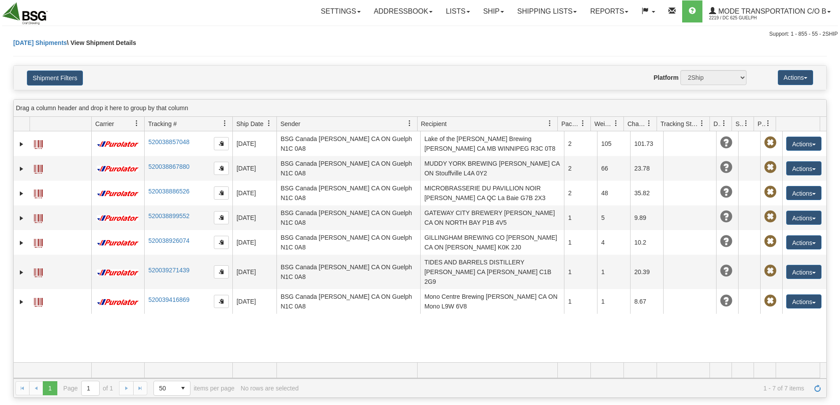  I want to click on td: 105, so click(614, 144).